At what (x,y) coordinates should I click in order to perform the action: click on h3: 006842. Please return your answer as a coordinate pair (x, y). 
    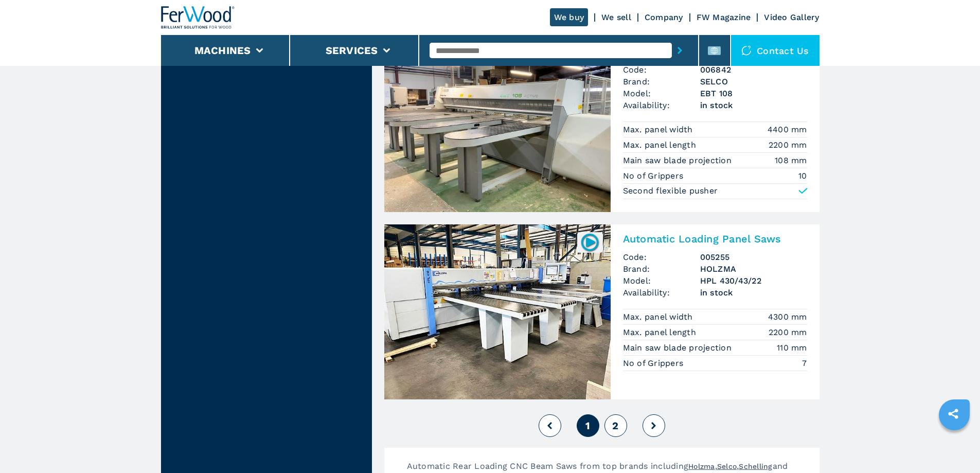
    Looking at the image, I should click on (754, 70).